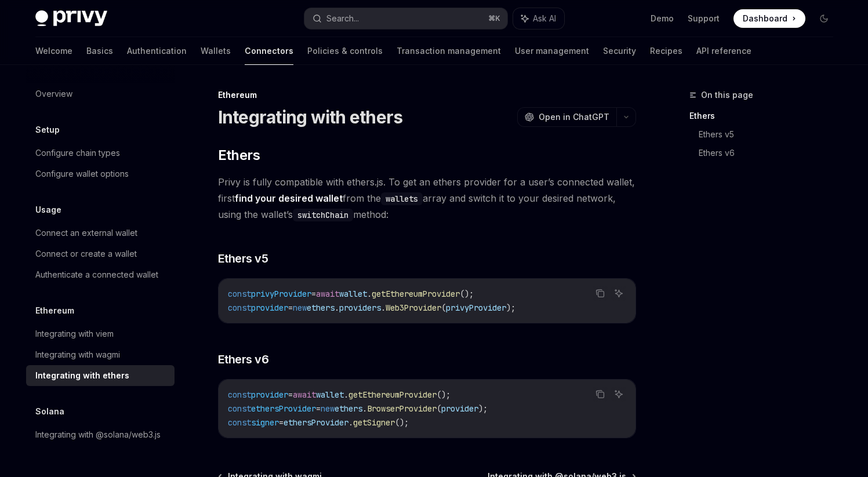 The image size is (868, 477). Describe the element at coordinates (770, 134) in the screenshot. I see `a: Ethers v5` at that location.